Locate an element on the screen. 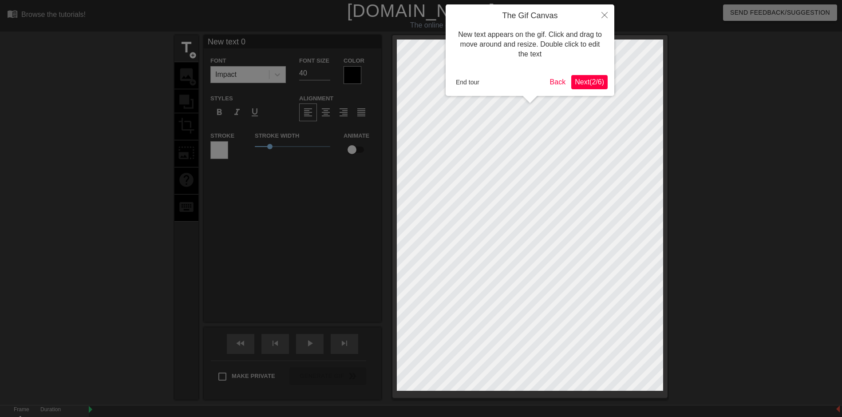 The image size is (842, 417). div: New text appears on the gif. Click and drag to move around and resize. Double click to edit the text is located at coordinates (530, 44).